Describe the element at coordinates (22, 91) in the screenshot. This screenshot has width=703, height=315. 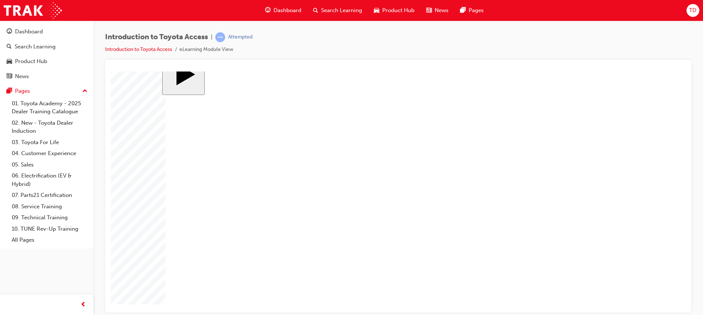
I see `div: Pages` at that location.